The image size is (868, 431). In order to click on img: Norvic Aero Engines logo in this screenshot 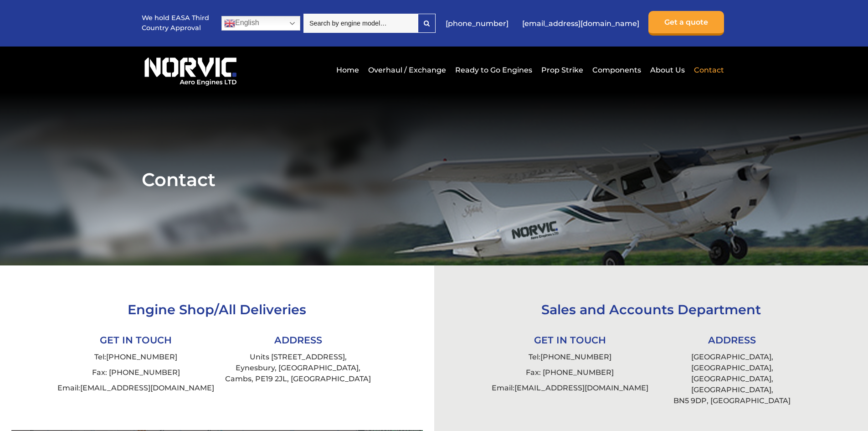, I will do `click(191, 70)`.